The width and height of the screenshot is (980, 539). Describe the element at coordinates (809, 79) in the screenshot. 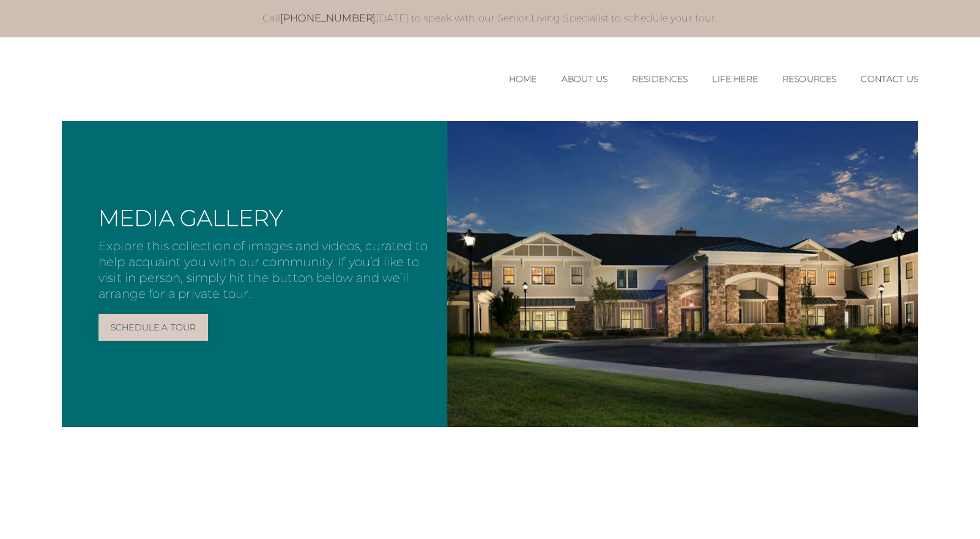

I see `a: Resources` at that location.